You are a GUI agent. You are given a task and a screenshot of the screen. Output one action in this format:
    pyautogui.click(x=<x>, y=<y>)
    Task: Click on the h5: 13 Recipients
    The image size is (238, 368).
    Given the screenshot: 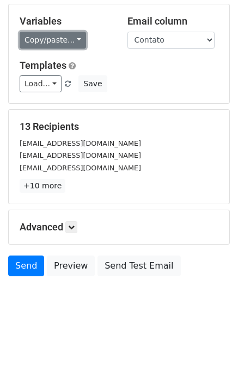 What is the action you would take?
    pyautogui.click(x=119, y=127)
    